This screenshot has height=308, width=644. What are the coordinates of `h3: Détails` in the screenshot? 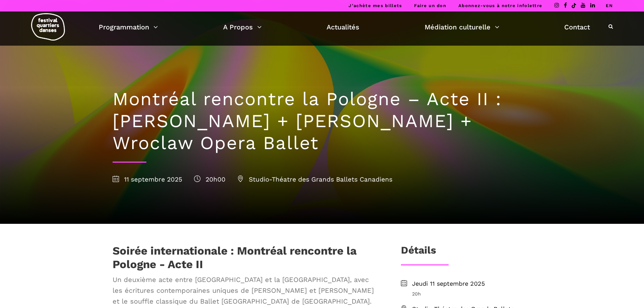 It's located at (419, 253).